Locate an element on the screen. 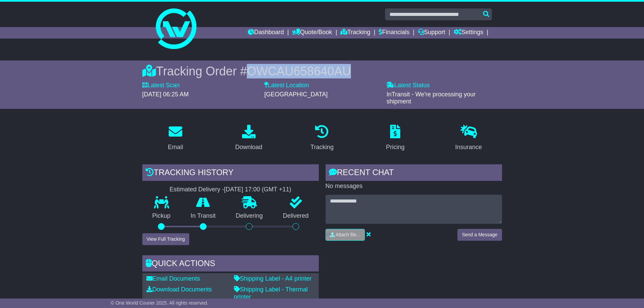 This screenshot has height=308, width=644. a: Insurance is located at coordinates (468, 138).